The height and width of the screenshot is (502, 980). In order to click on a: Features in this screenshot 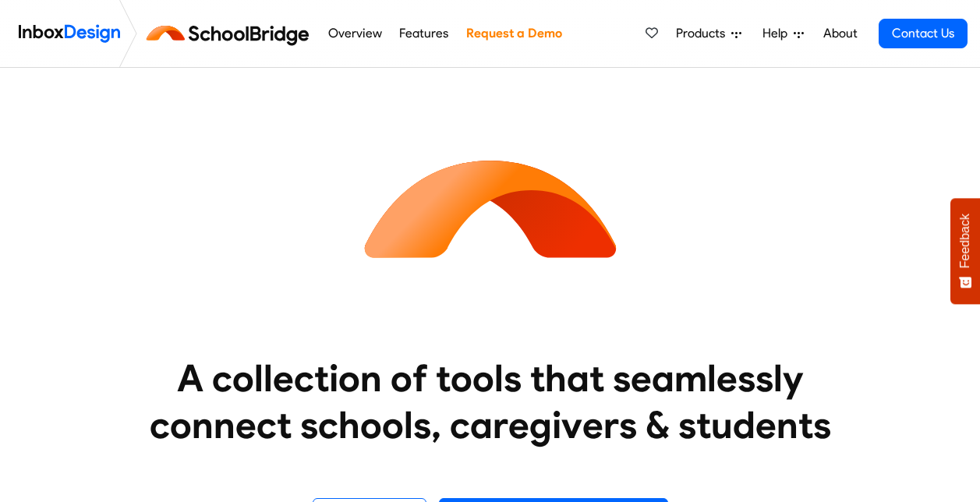, I will do `click(424, 34)`.